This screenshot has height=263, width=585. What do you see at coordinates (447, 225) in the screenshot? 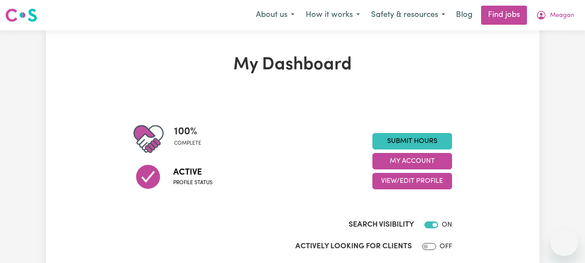
I see `span: ON` at bounding box center [447, 225].